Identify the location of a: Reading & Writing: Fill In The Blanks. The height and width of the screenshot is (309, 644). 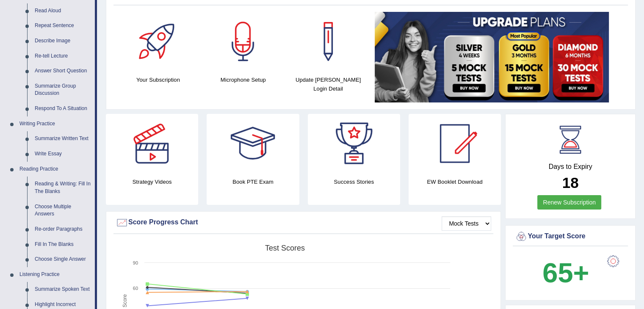
(63, 188).